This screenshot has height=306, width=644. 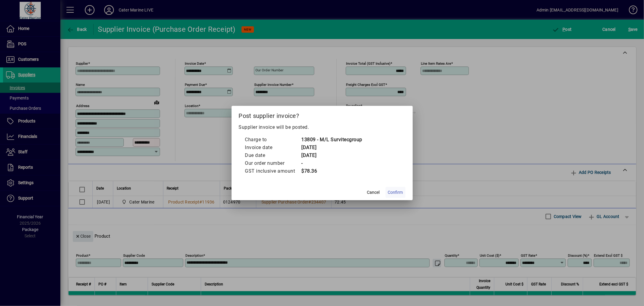 I want to click on p: Supplier invoice will be posted., so click(x=322, y=127).